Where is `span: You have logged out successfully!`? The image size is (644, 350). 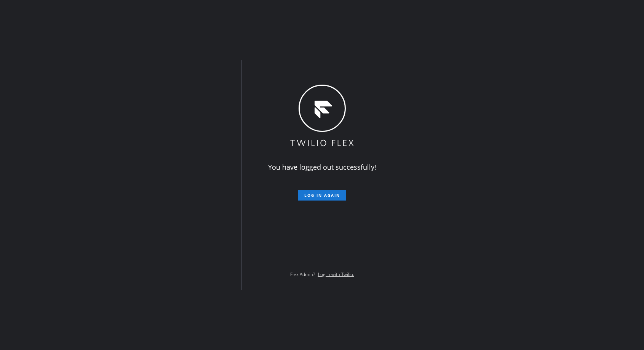 span: You have logged out successfully! is located at coordinates (322, 167).